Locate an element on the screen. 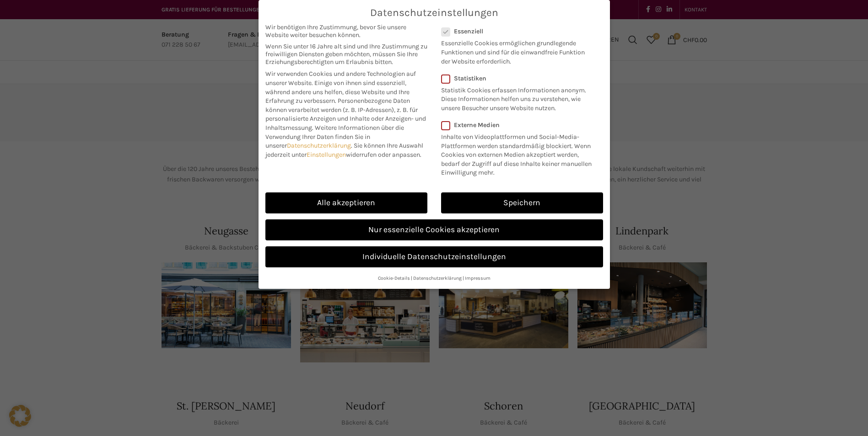 The image size is (868, 436). p: Statistik Cookies erfassen Informationen anonym. Diese Informationen helfen uns zu verstehen, wie... is located at coordinates (515, 98).